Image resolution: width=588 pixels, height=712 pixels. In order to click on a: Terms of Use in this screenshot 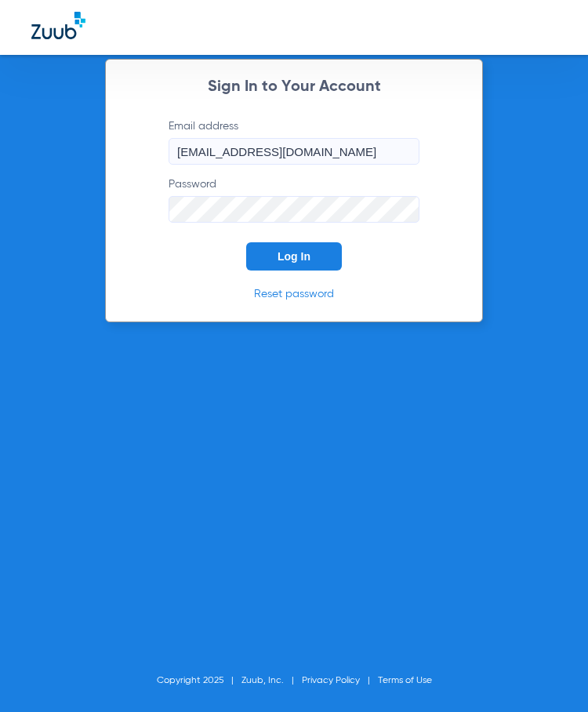, I will do `click(404, 681)`.